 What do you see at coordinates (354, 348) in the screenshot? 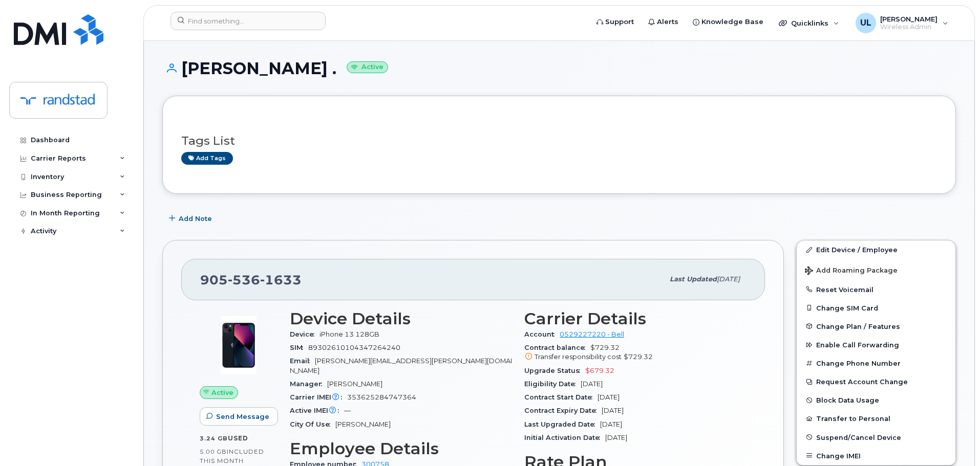
I see `span: 89302610104347264240` at bounding box center [354, 348].